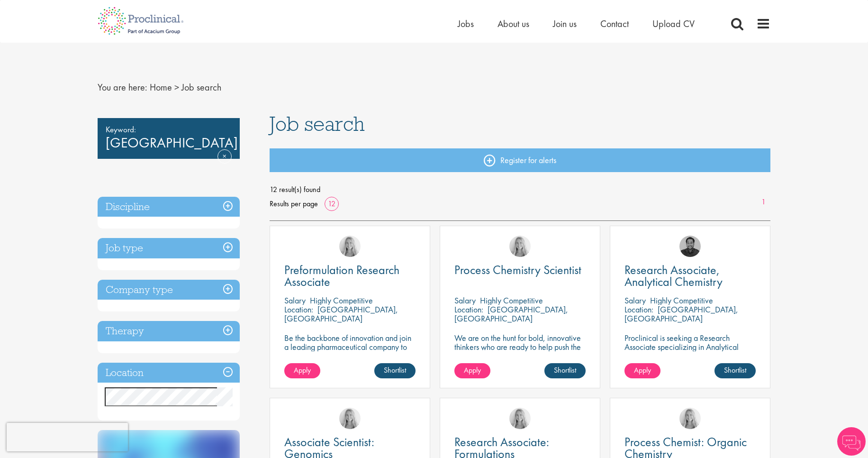 The width and height of the screenshot is (868, 458). What do you see at coordinates (224, 163) in the screenshot?
I see `a: Remove` at bounding box center [224, 163].